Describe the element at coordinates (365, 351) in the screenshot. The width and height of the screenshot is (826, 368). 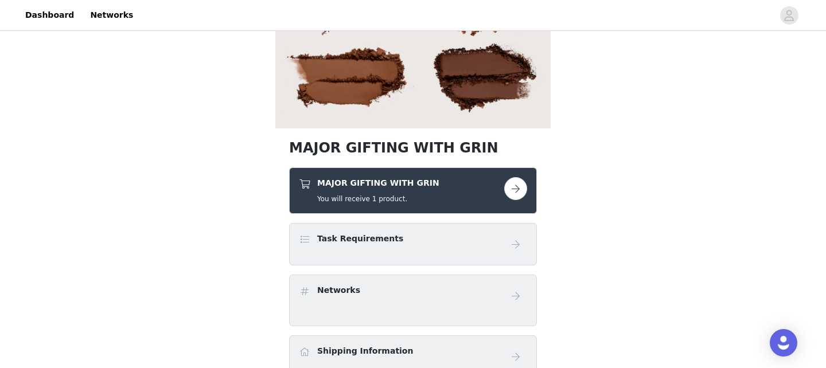
I see `h4: Shipping Information` at that location.